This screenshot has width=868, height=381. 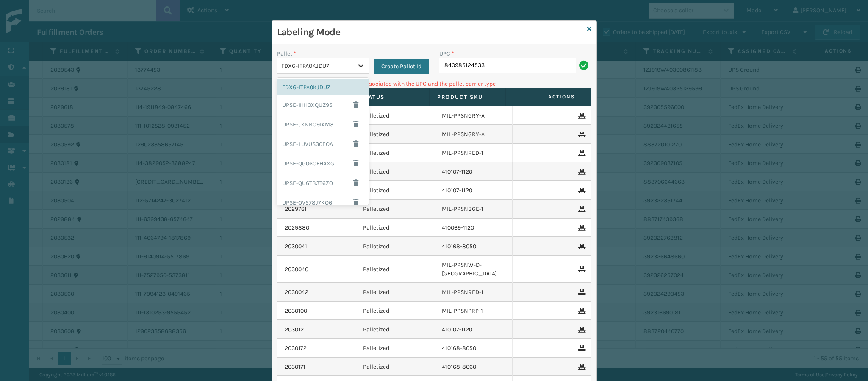 I want to click on p: Can't find any fulfillment orders associated with the UPC and the pallet carrier type., so click(x=434, y=84).